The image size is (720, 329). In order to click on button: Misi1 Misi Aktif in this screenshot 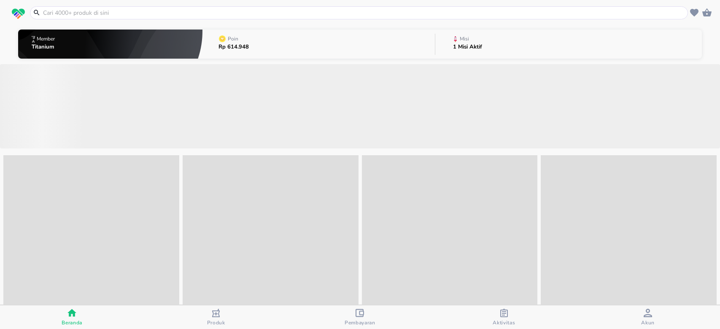, I will do `click(568, 44)`.